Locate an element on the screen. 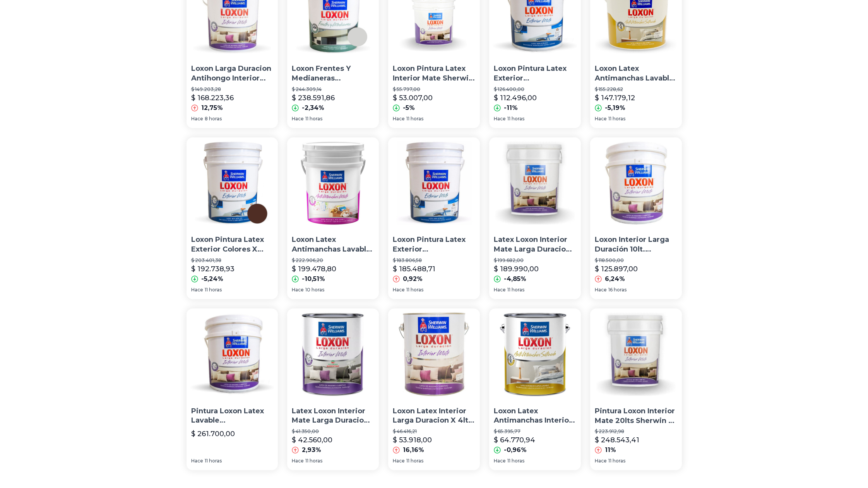  p: -2,34% is located at coordinates (314, 108).